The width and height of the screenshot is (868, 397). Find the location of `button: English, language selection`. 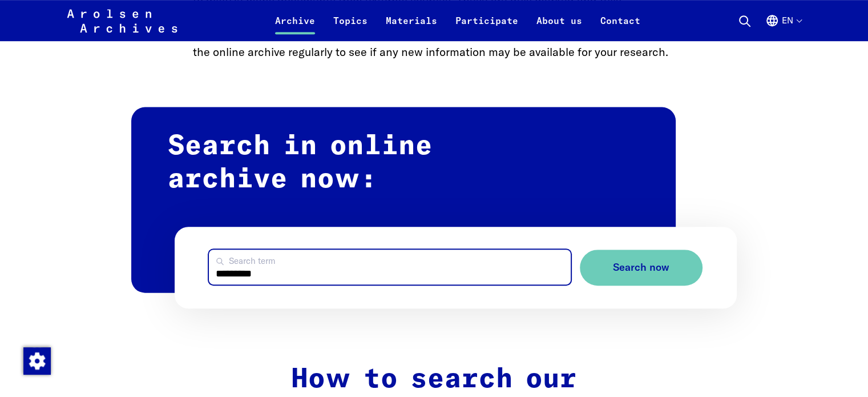

button: English, language selection is located at coordinates (783, 27).